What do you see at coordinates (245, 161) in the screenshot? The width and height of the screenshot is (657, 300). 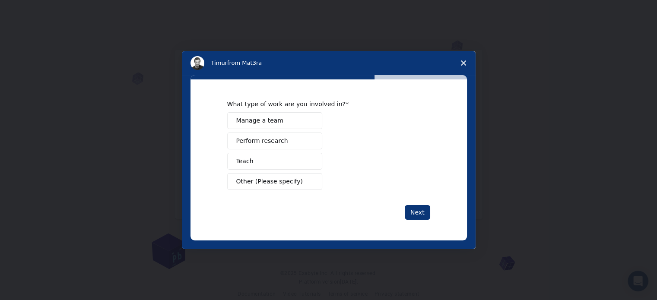 I see `span: Teach` at bounding box center [245, 161].